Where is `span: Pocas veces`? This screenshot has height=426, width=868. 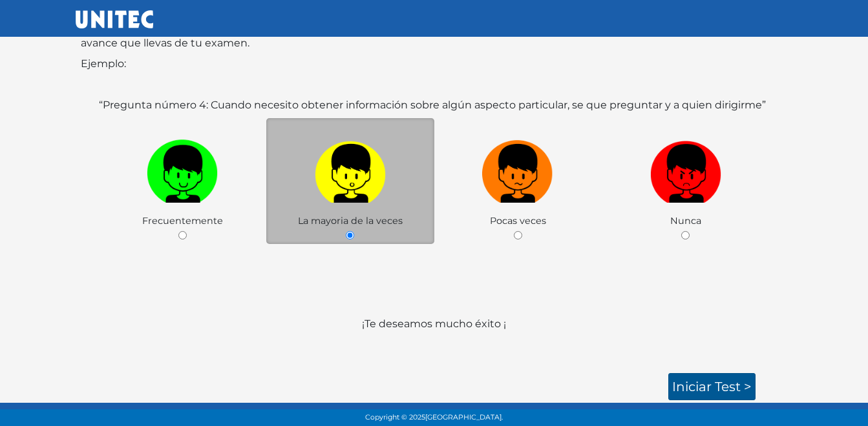 span: Pocas veces is located at coordinates (518, 221).